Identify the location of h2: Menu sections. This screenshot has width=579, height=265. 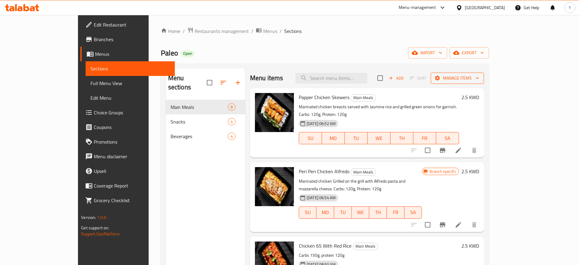
(187, 83).